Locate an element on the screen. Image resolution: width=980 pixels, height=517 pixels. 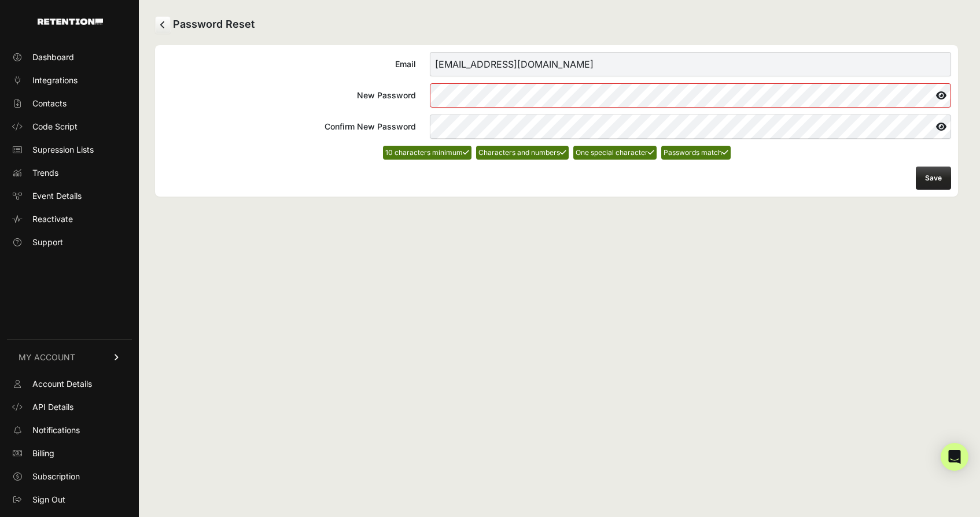
span: Code Script is located at coordinates (55, 126).